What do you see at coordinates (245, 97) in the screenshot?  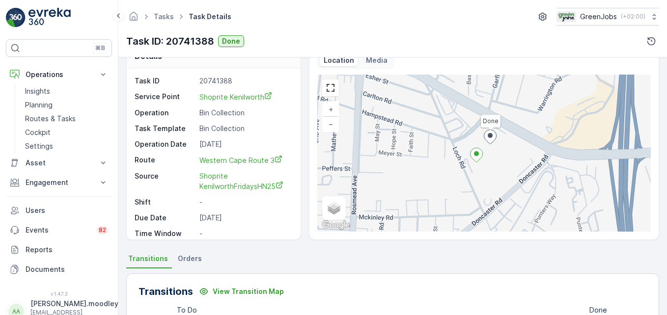 I see `a: Shoprite Kenilworth` at bounding box center [245, 97].